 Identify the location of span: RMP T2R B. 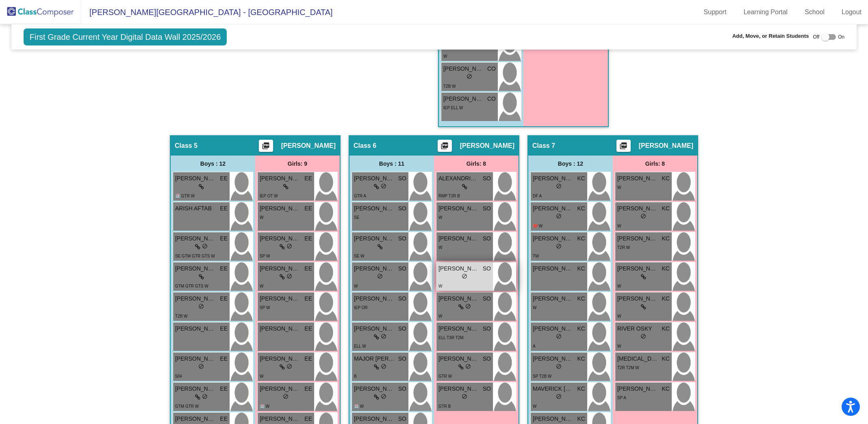
(449, 196).